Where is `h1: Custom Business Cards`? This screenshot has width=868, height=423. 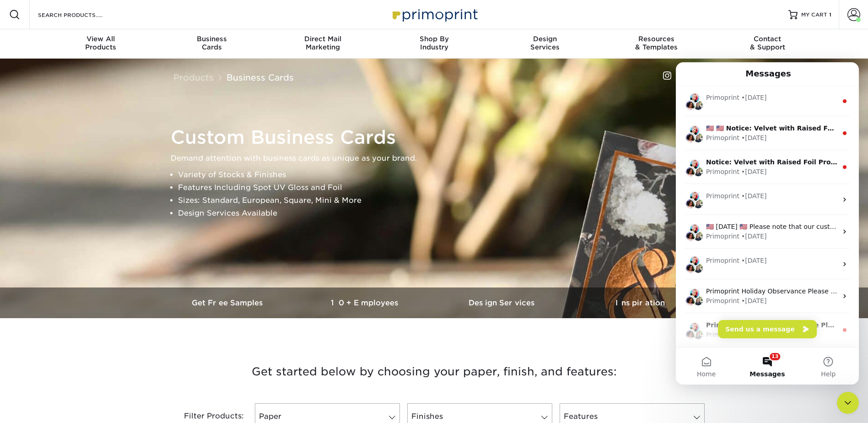
h1: Custom Business Cards is located at coordinates (438, 137).